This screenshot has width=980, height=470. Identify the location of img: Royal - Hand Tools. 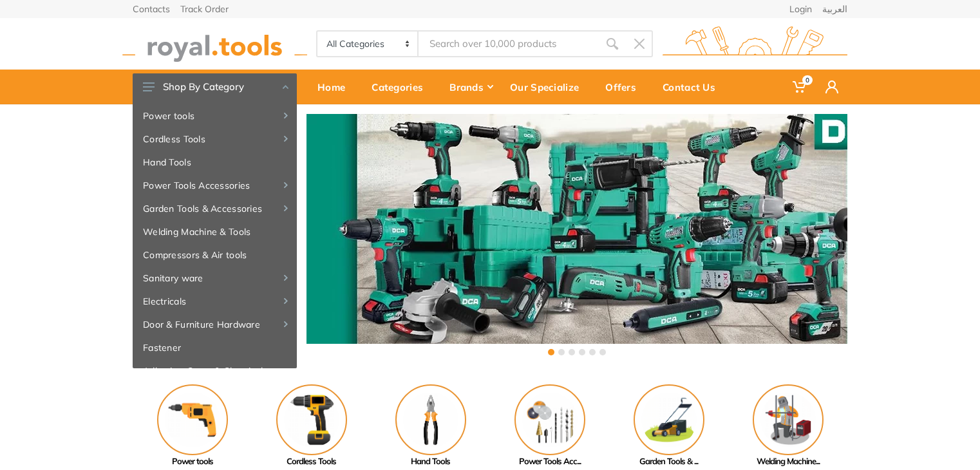
(431, 419).